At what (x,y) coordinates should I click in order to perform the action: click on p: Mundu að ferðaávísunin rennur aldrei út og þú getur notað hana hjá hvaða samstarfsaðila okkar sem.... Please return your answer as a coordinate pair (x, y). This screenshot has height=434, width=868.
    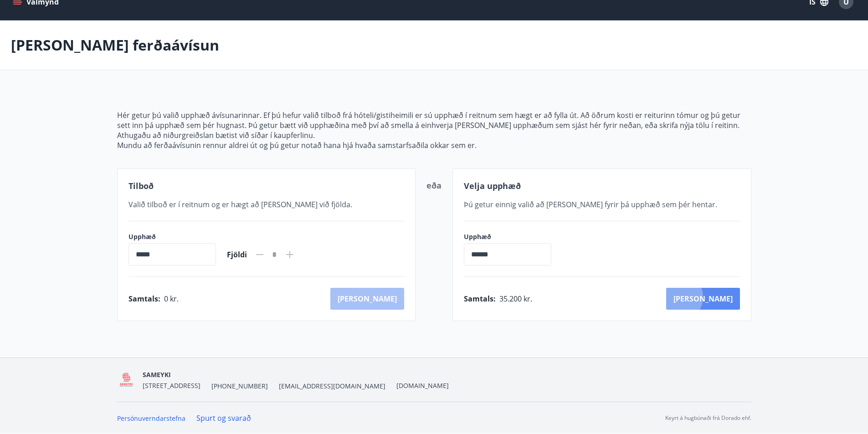
    Looking at the image, I should click on (434, 145).